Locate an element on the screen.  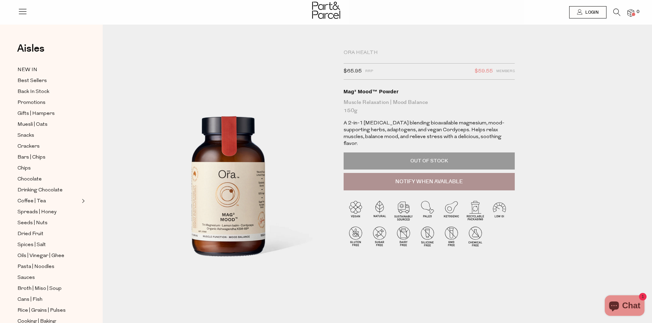
a: Snacks is located at coordinates (49, 135).